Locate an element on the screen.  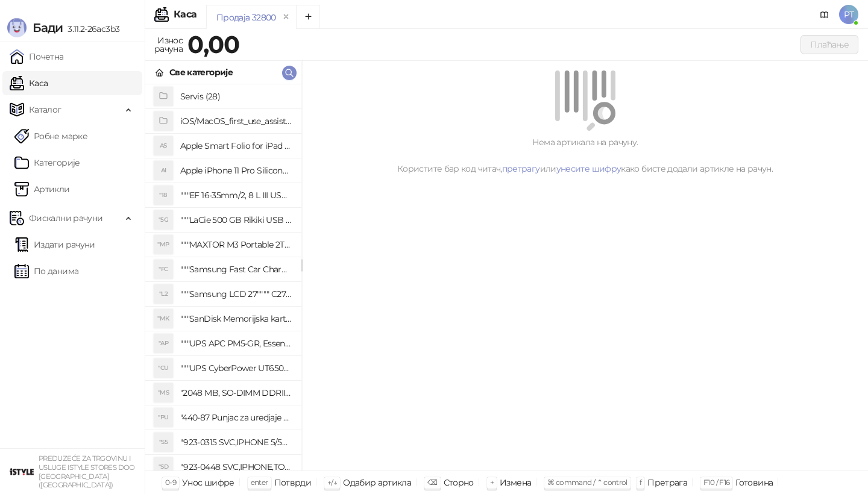
a: претрагу is located at coordinates (521, 168).